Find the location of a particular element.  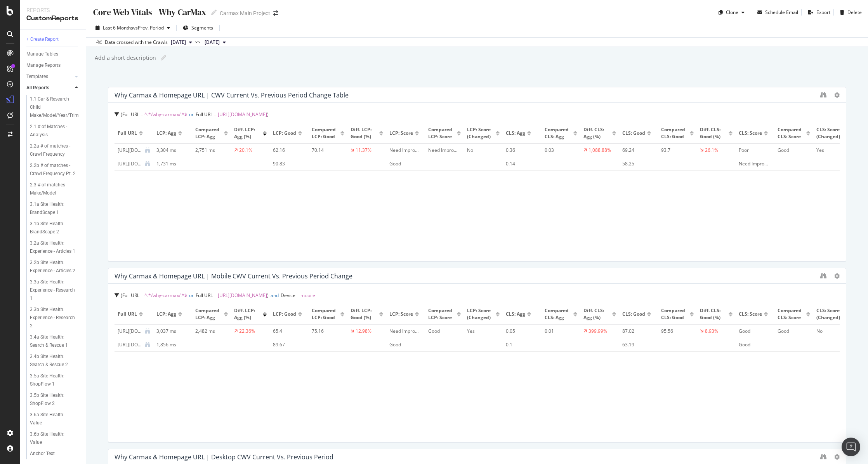

div: 2,482 ms is located at coordinates (210, 331).